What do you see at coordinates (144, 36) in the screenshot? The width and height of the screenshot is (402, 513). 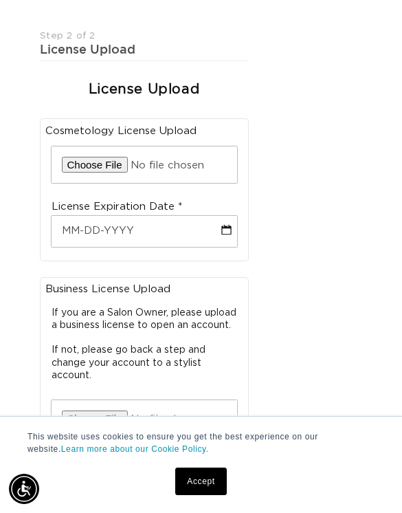 I see `div: Step 2 of 2` at bounding box center [144, 36].